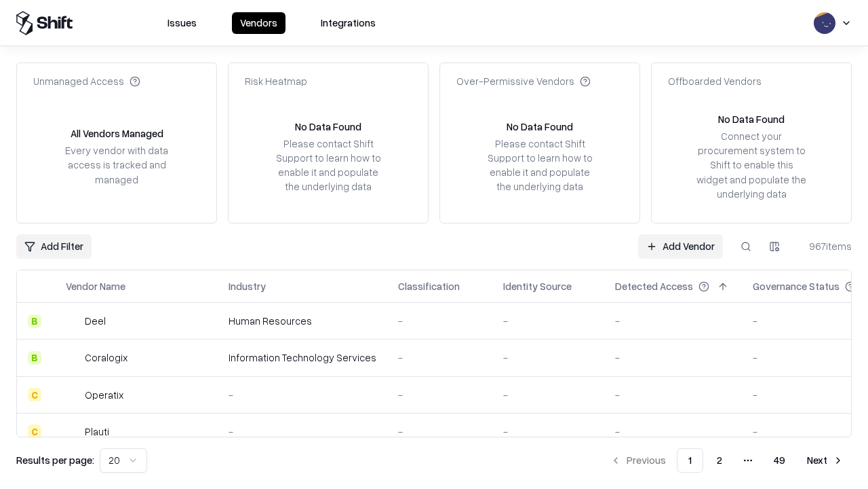 The height and width of the screenshot is (489, 868). I want to click on button: 49, so click(779, 460).